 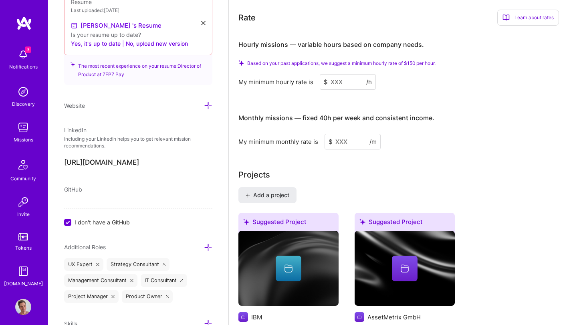 I want to click on div: UX Expert, so click(x=84, y=265).